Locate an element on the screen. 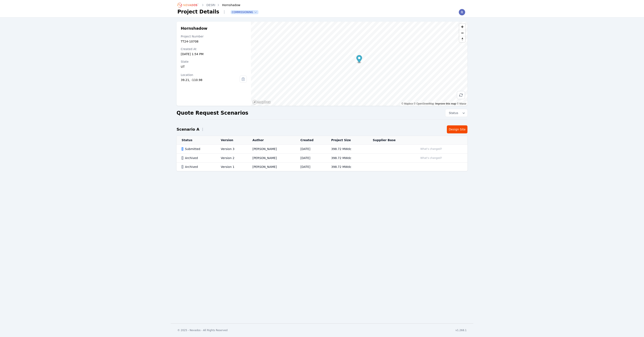 The image size is (644, 337). a: Mapbox is located at coordinates (407, 104).